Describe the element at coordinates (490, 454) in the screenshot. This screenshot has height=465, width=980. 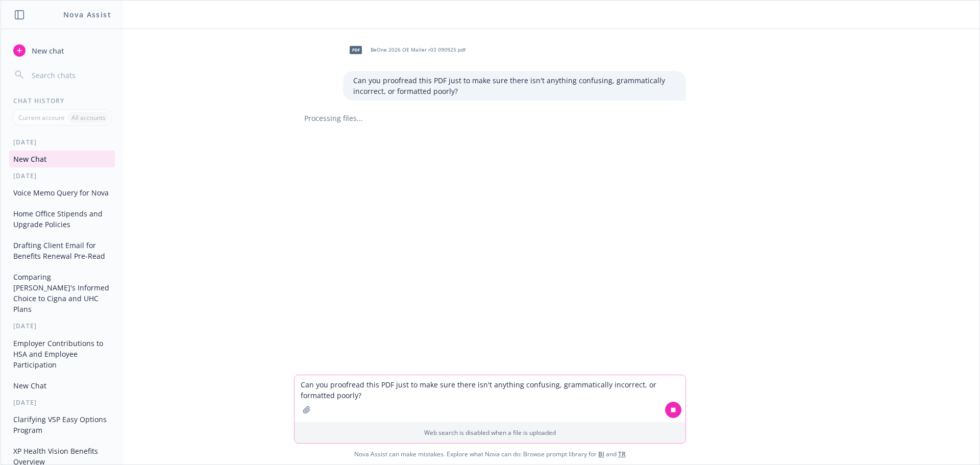
I see `span: Nova Assist can make mistakes. Explore what Nova can do: Browse prompt library for and` at that location.